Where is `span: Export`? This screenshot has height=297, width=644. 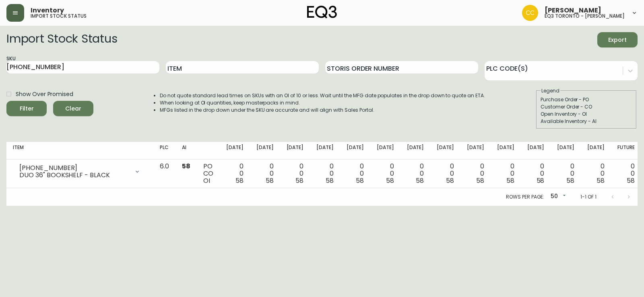 span: Export is located at coordinates (618, 40).